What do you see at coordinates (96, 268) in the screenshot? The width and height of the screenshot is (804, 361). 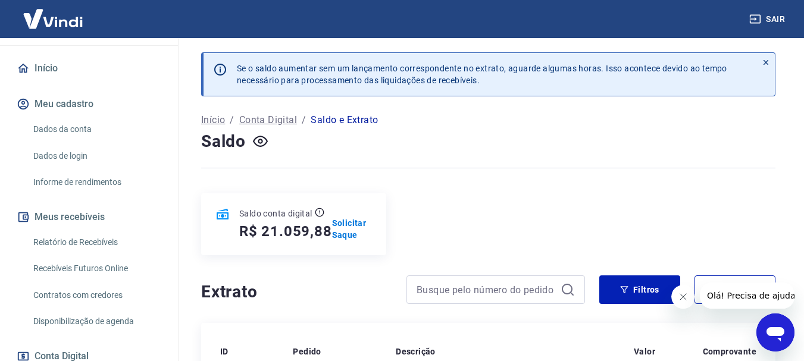 I see `a: Recebíveis Futuros Online` at bounding box center [96, 268].